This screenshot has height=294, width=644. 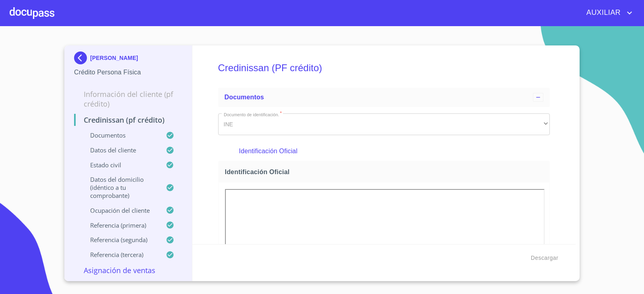 What do you see at coordinates (128, 120) in the screenshot?
I see `p: Credinissan (PF crédito)` at bounding box center [128, 120].